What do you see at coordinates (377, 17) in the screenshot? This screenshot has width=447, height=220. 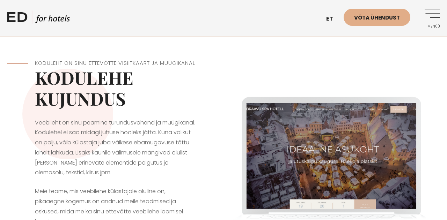 I see `a: Võta ühendust` at bounding box center [377, 17].